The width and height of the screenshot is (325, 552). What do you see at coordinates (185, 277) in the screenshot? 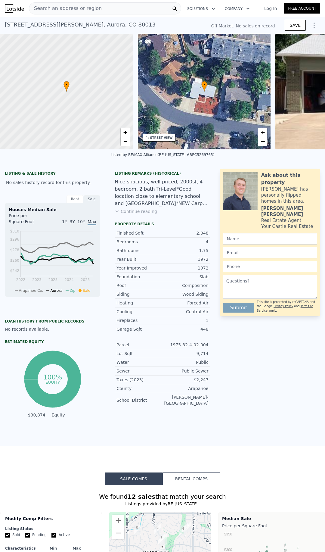
I see `div: Slab` at bounding box center [185, 277].